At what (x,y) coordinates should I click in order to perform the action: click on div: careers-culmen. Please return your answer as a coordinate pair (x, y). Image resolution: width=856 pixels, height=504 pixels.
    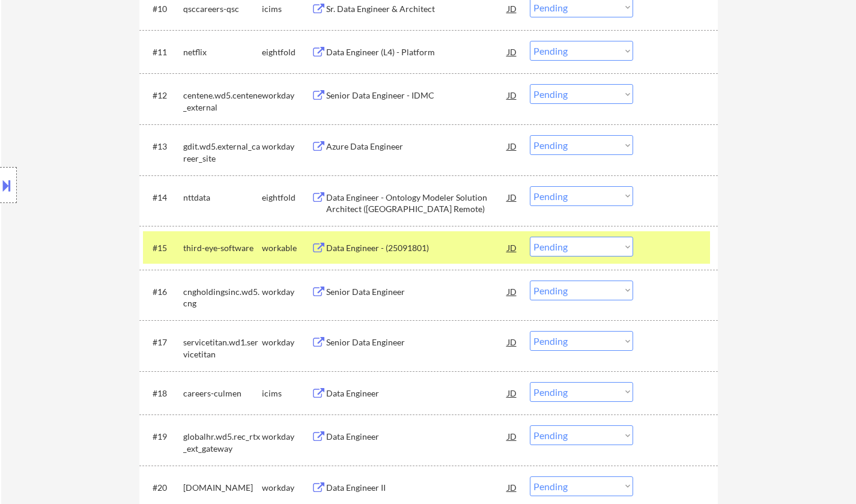
    Looking at the image, I should click on (223, 393).